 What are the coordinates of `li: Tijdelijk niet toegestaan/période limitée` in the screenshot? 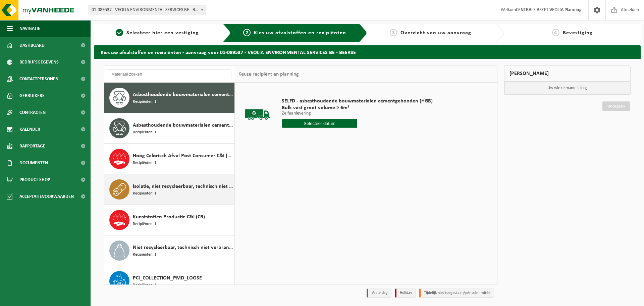 It's located at (456, 293).